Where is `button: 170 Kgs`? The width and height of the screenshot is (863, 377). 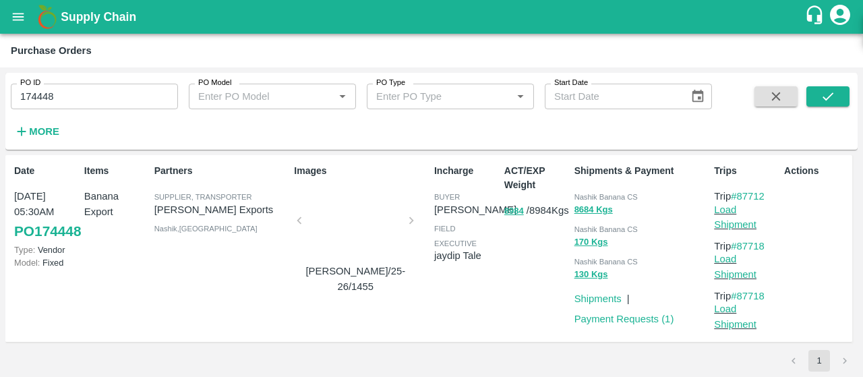
button: 170 Kgs is located at coordinates (591, 242).